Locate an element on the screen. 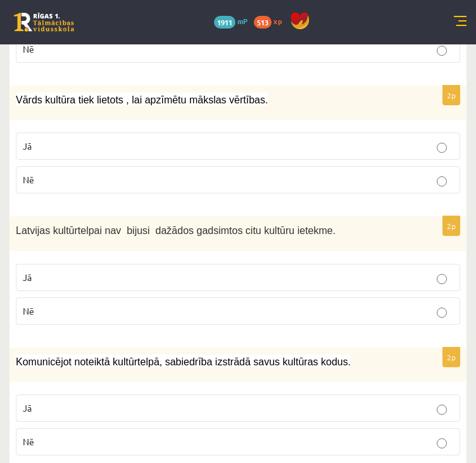  a: 513 xp is located at coordinates (271, 21).